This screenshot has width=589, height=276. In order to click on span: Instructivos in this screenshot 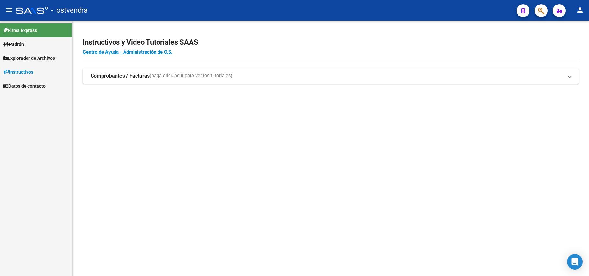, I will do `click(18, 72)`.